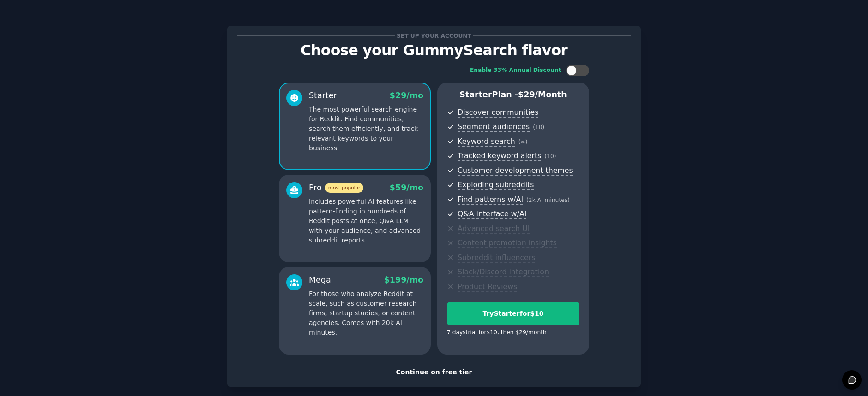  What do you see at coordinates (434, 36) in the screenshot?
I see `span: Set up your account` at bounding box center [434, 36].